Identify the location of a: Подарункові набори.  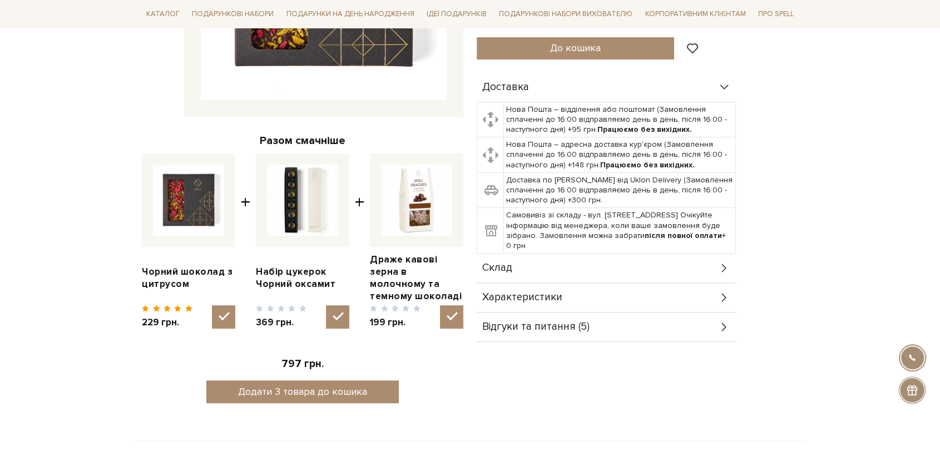
(232, 14).